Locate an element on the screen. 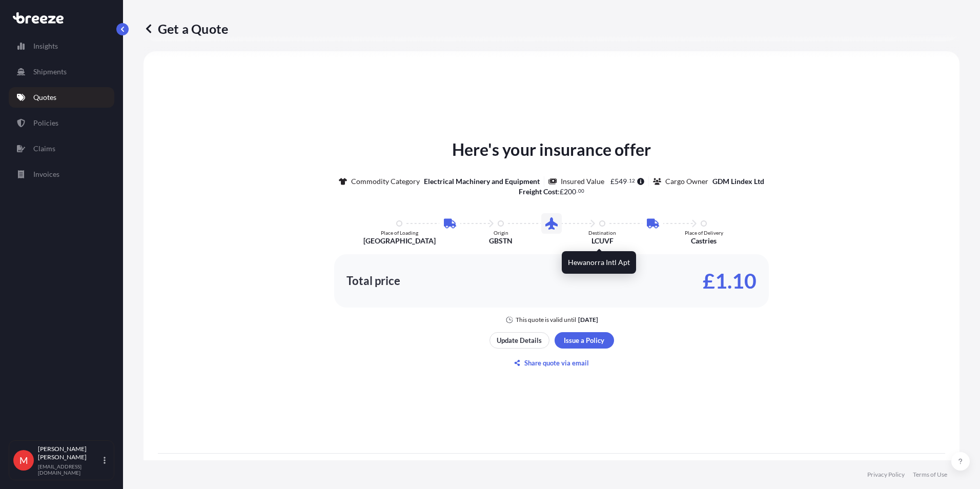 This screenshot has height=489, width=980. p: £1.10 is located at coordinates (729, 281).